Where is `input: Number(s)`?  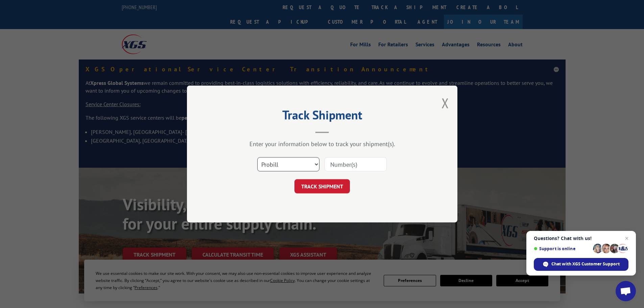
input: Number(s) is located at coordinates (356, 164).